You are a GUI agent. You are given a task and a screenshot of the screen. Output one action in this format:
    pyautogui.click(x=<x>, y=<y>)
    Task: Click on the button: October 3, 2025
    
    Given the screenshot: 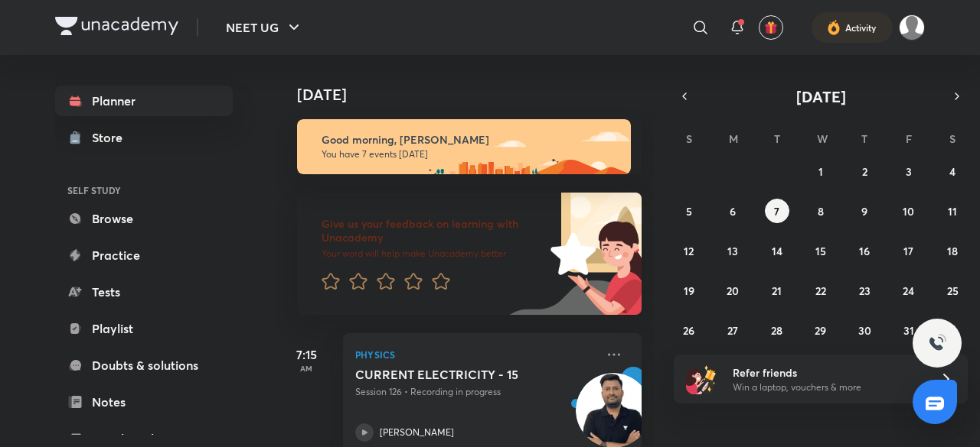 What is the action you would take?
    pyautogui.click(x=909, y=171)
    